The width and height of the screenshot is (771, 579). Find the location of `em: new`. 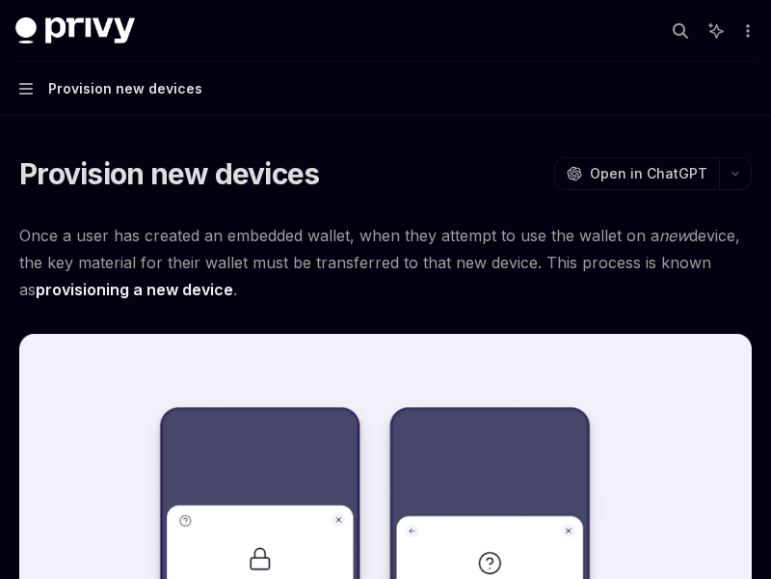

em: new is located at coordinates (674, 235).